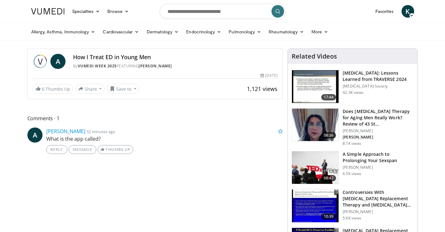  I want to click on p: 8.1K views, so click(352, 144).